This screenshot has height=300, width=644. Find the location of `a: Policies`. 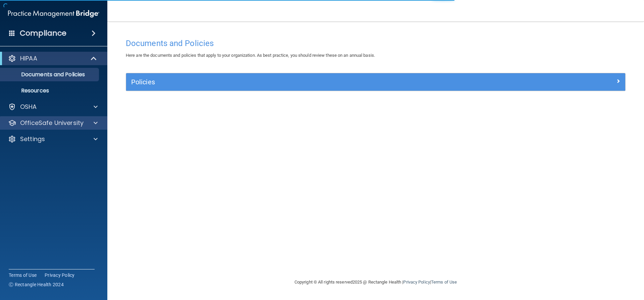

a: Policies is located at coordinates (376, 82).